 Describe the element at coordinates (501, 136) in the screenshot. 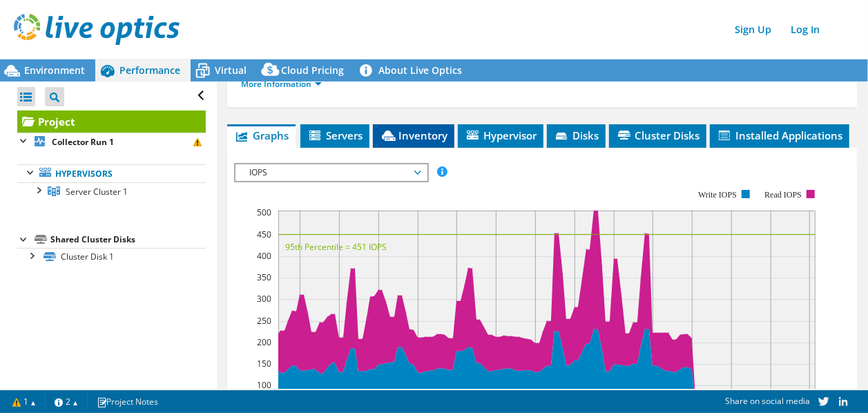

I see `span: Hypervisor` at that location.